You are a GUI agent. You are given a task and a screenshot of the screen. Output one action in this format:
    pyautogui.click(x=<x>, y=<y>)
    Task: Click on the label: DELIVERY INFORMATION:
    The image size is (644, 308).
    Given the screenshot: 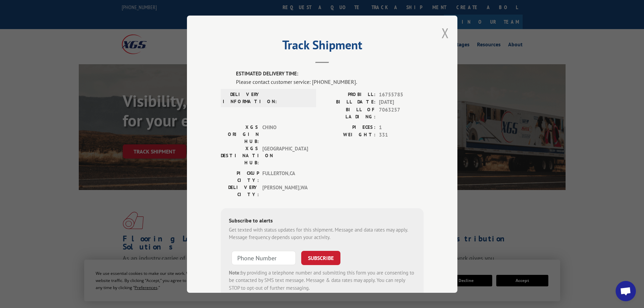 What is the action you would take?
    pyautogui.click(x=242, y=97)
    